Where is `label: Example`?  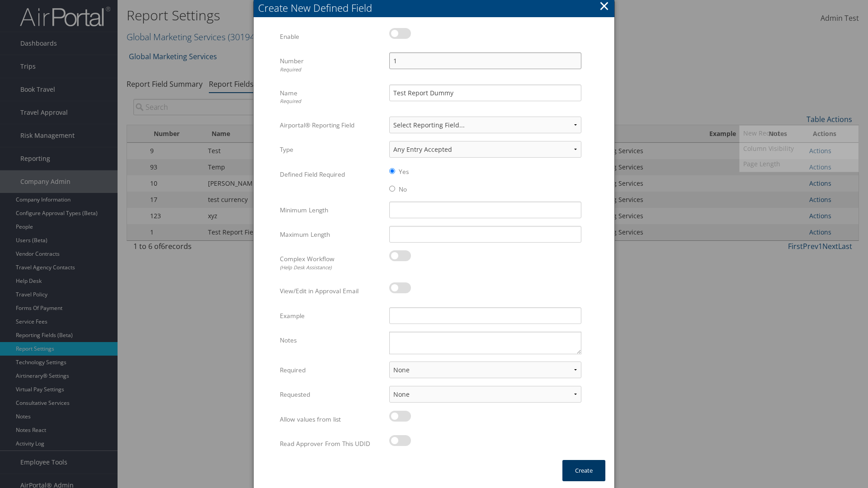 label: Example is located at coordinates (331, 316).